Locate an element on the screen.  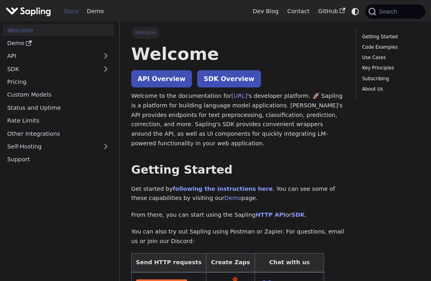
a: Key Principles is located at coordinates (389, 68).